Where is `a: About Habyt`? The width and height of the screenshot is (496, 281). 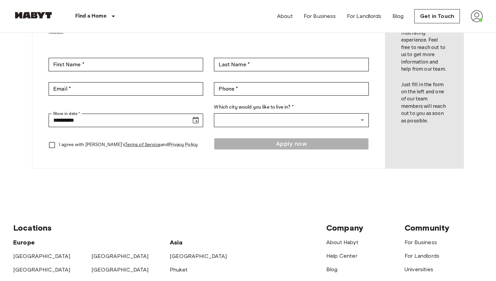 a: About Habyt is located at coordinates (342, 242).